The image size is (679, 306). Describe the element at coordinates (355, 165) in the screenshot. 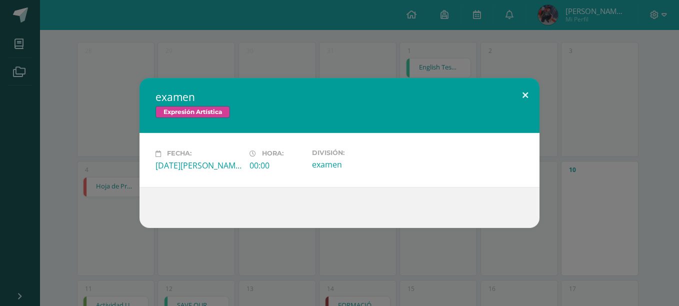

I see `div: examen` at that location.